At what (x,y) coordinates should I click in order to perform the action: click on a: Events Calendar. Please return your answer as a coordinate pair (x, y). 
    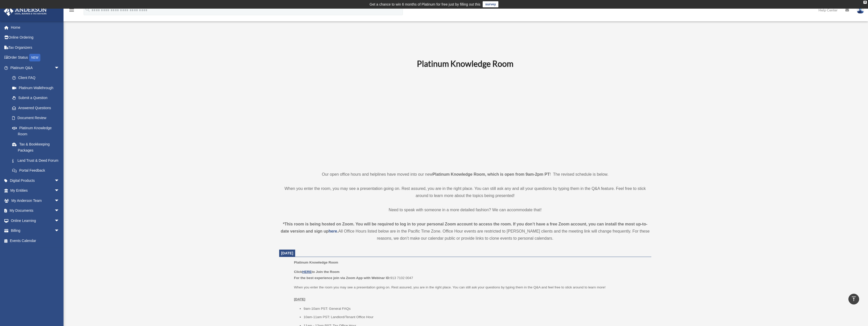
    Looking at the image, I should click on (35, 241).